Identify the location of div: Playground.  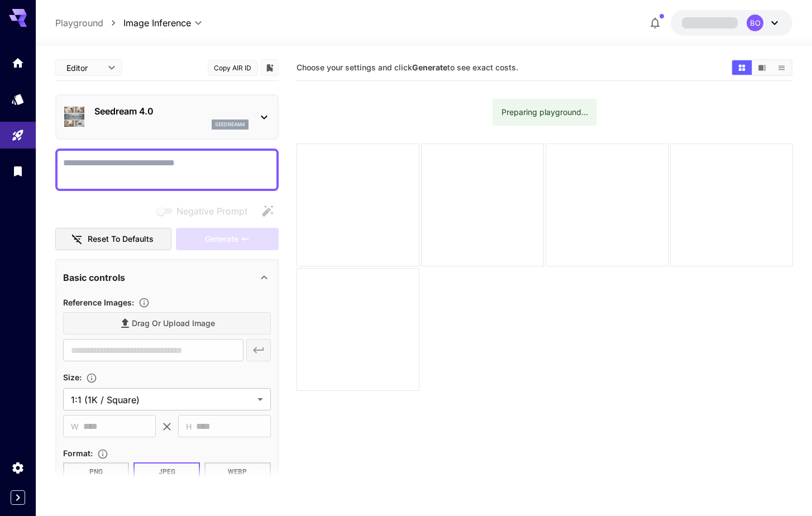
(18, 135).